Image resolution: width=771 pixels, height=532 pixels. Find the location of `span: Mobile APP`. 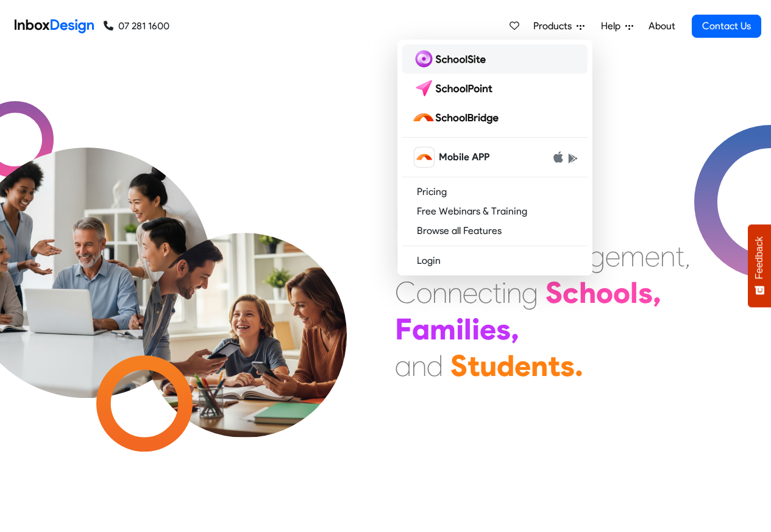

span: Mobile APP is located at coordinates (464, 157).